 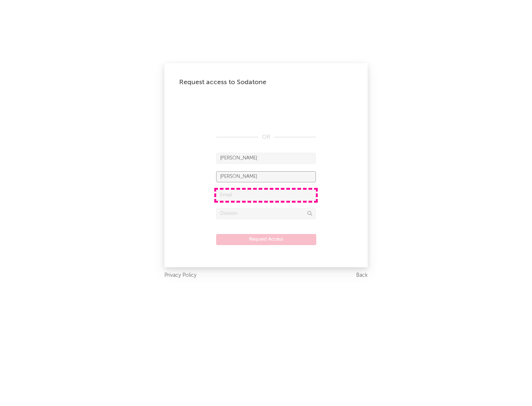 What do you see at coordinates (266, 137) in the screenshot?
I see `div: OR` at bounding box center [266, 137].